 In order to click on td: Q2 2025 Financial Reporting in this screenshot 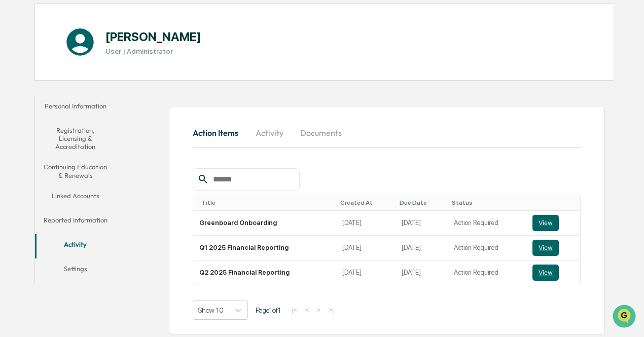, I will do `click(265, 273)`.